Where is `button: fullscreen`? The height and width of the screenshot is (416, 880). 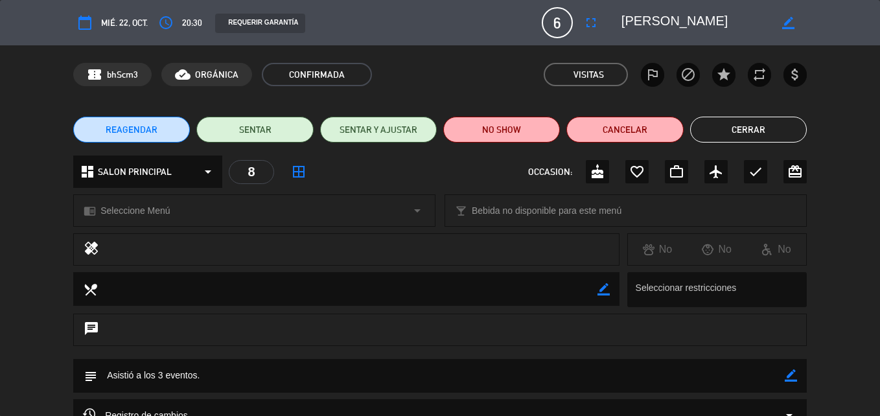 button: fullscreen is located at coordinates (591, 23).